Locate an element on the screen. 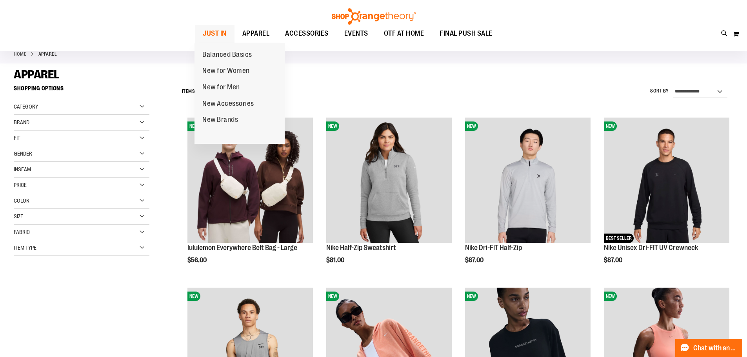  strong: Shopping Options is located at coordinates (82, 90).